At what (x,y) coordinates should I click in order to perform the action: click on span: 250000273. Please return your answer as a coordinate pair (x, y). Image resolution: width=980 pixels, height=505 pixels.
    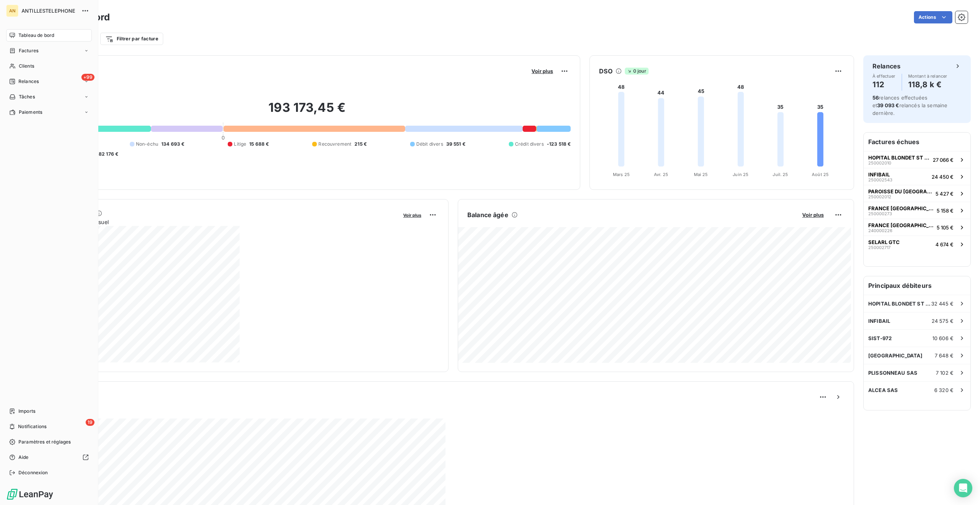
    Looking at the image, I should click on (880, 214).